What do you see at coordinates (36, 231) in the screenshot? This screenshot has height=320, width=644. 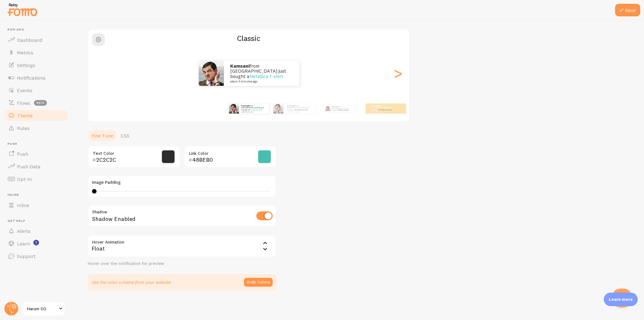 I see `a: Alerts` at bounding box center [36, 231].